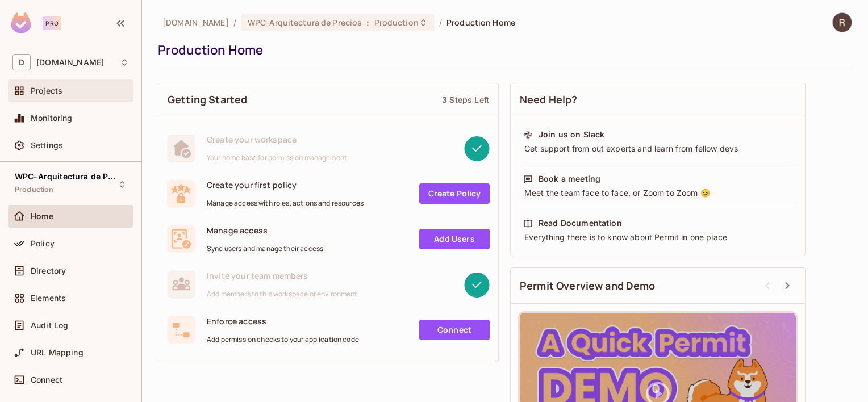 This screenshot has width=868, height=402. What do you see at coordinates (43, 243) in the screenshot?
I see `span: Policy` at bounding box center [43, 243].